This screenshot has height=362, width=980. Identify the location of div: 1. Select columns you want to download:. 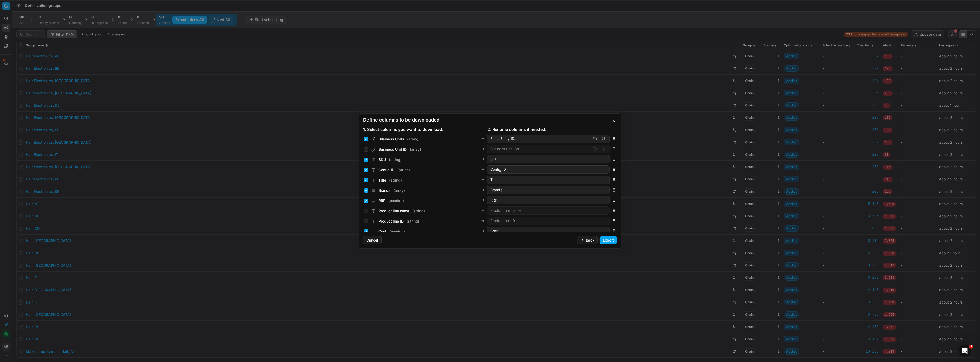
(425, 130).